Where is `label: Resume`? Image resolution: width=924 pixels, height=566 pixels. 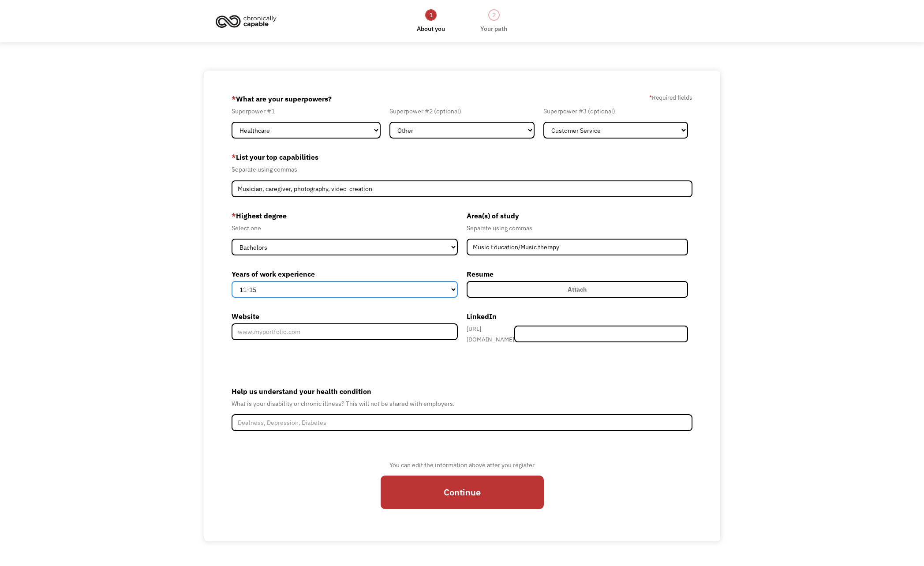 label: Resume is located at coordinates (577, 274).